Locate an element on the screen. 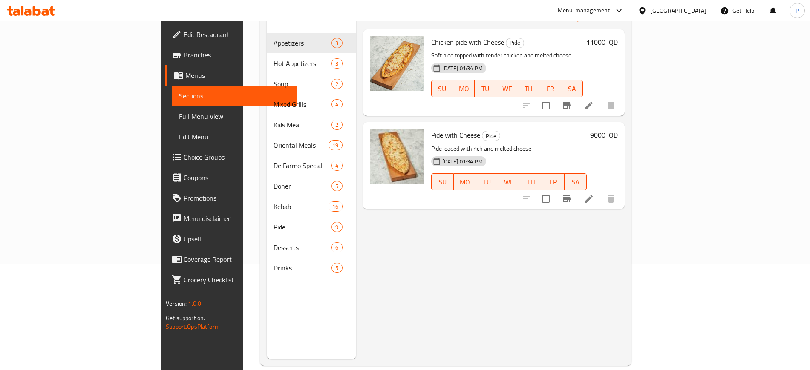  div: Pide9 is located at coordinates (311, 227).